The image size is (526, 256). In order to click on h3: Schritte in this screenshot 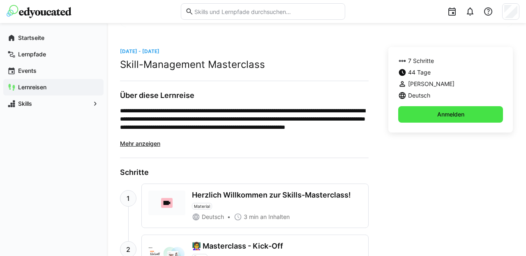, I will do `click(244, 172)`.